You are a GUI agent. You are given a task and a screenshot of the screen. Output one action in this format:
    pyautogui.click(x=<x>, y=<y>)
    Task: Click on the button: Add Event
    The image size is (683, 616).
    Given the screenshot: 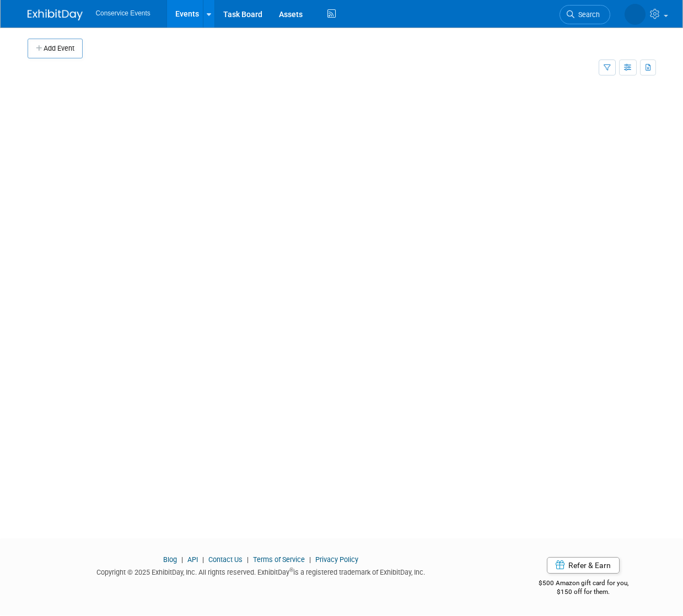 What is the action you would take?
    pyautogui.click(x=55, y=49)
    